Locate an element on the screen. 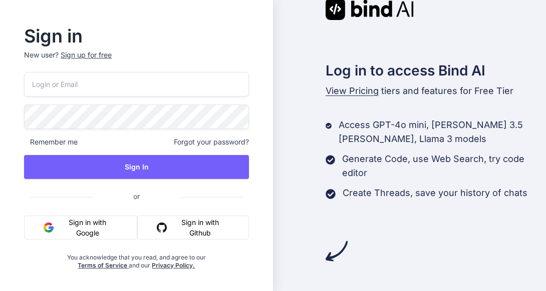 Image resolution: width=546 pixels, height=291 pixels. h2: Log in to access Bind AI is located at coordinates (436, 71).